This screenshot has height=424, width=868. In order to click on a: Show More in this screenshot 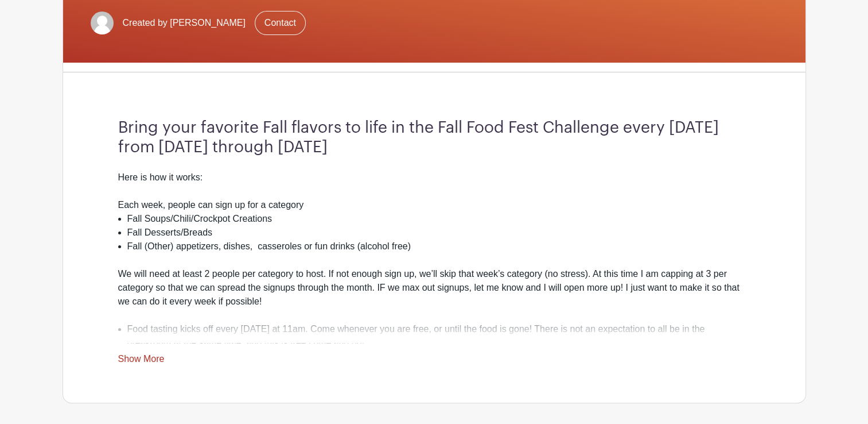, I will do `click(141, 360)`.